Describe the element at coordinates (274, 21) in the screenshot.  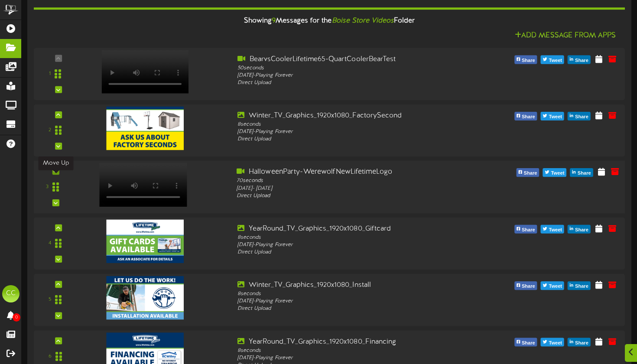
I see `span: 9` at that location.